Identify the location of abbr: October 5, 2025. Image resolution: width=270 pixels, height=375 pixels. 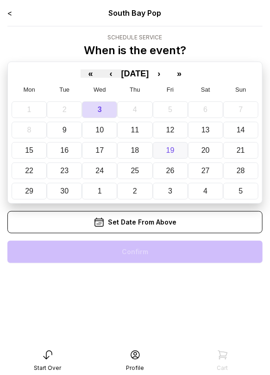
(240, 191).